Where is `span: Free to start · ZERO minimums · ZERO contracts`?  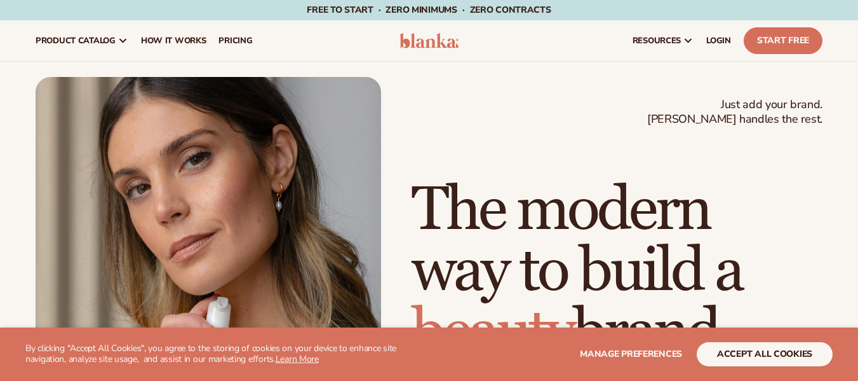 span: Free to start · ZERO minimums · ZERO contracts is located at coordinates (429, 10).